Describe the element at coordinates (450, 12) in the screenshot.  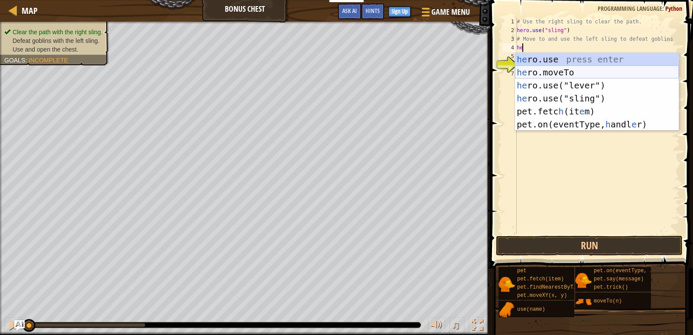
I see `span: Game Menu` at that location.